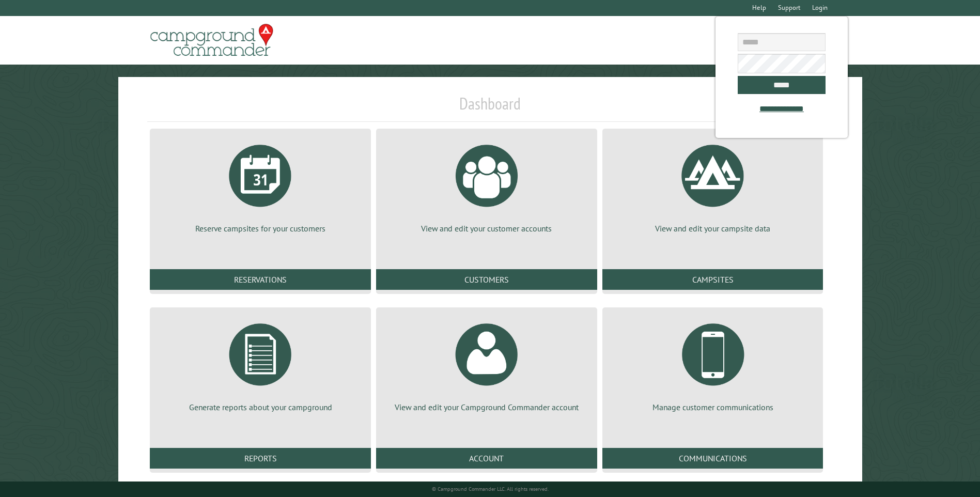  What do you see at coordinates (490, 108) in the screenshot?
I see `h1: Dashboard` at bounding box center [490, 108].